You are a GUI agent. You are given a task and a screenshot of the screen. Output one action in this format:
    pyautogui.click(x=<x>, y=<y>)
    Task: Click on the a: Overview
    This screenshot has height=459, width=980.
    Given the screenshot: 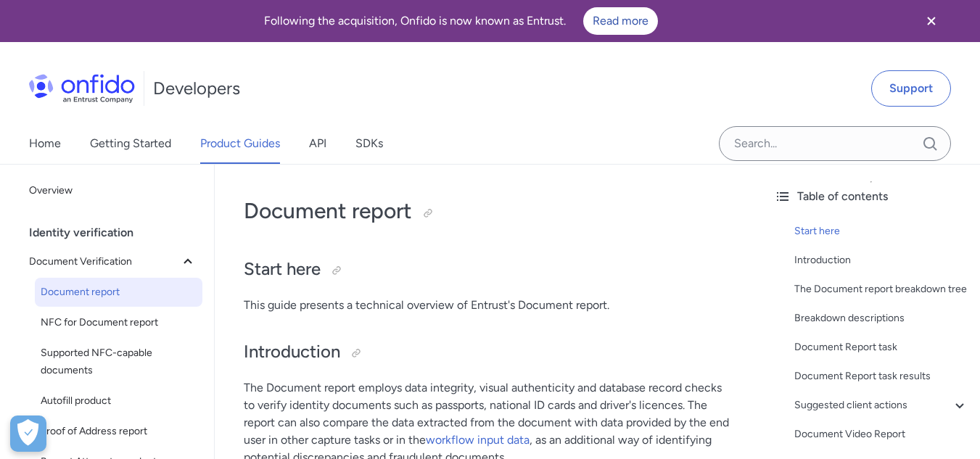 What is the action you would take?
    pyautogui.click(x=113, y=191)
    